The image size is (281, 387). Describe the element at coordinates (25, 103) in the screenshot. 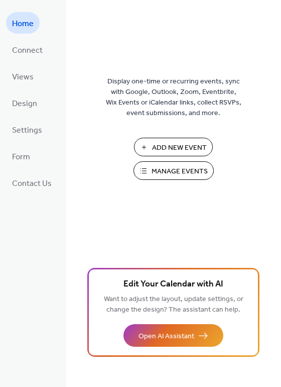

I see `span: Design` at that location.